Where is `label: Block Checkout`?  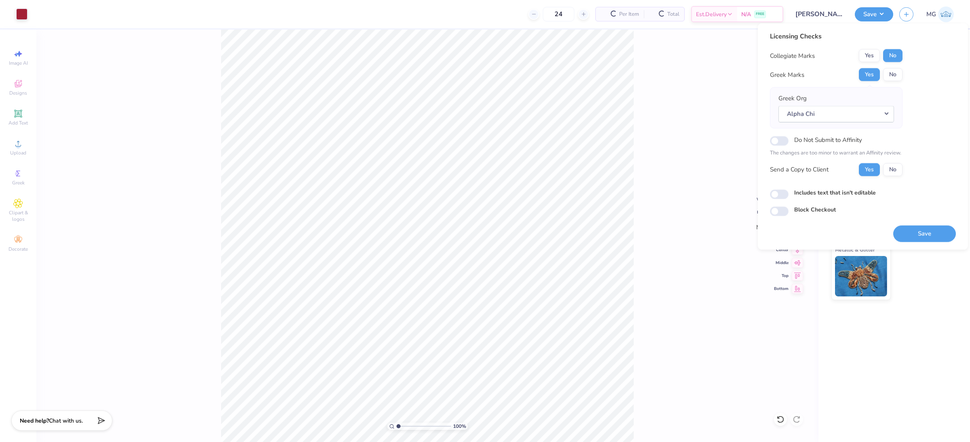 label: Block Checkout is located at coordinates (815, 209).